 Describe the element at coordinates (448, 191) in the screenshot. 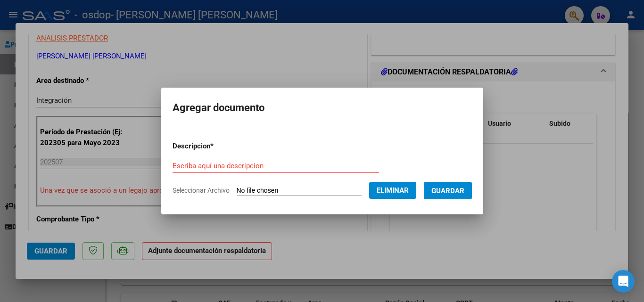

I see `span: Guardar` at that location.